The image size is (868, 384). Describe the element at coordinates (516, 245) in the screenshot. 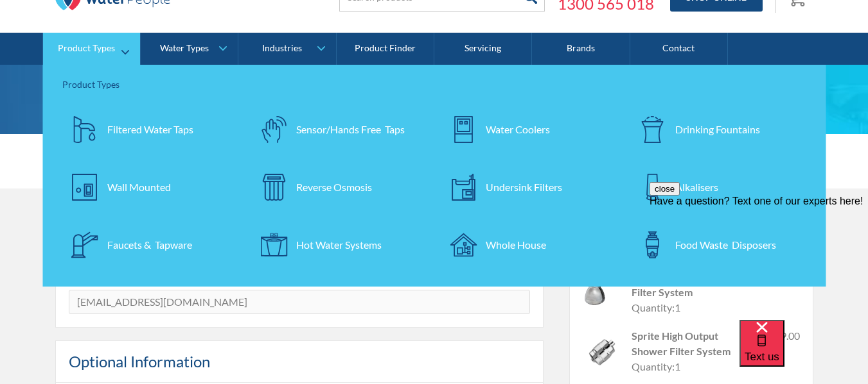

I see `div: Whole House` at that location.